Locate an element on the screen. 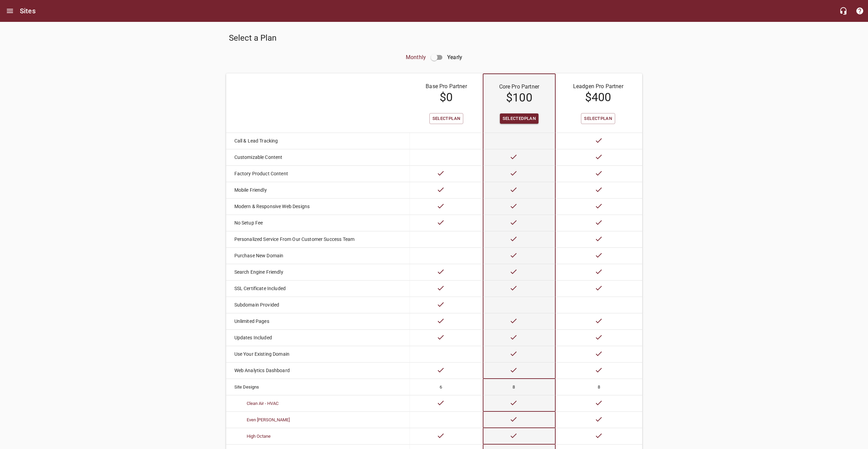 The image size is (868, 449). p: Mobile Friendly is located at coordinates (315, 190).